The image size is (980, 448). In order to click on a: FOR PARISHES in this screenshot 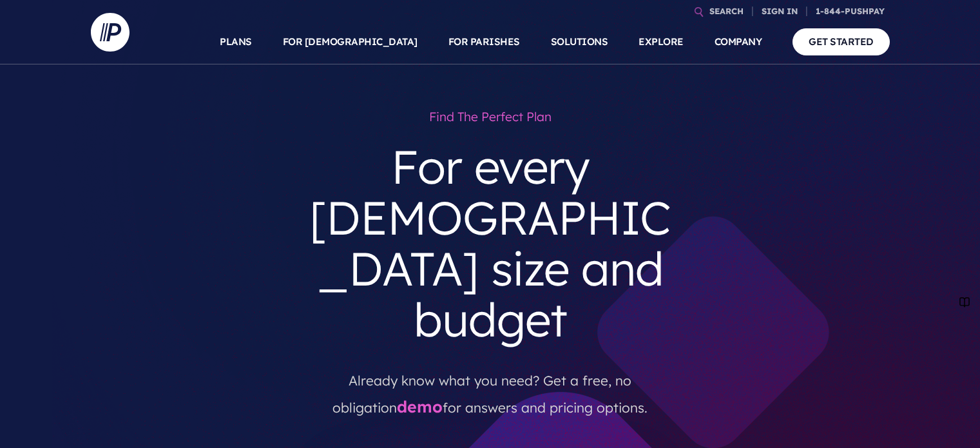, I will do `click(483, 42)`.